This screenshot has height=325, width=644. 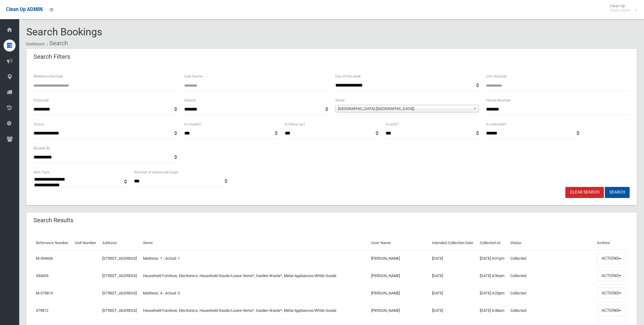 I want to click on th: Reference Number, so click(x=53, y=242).